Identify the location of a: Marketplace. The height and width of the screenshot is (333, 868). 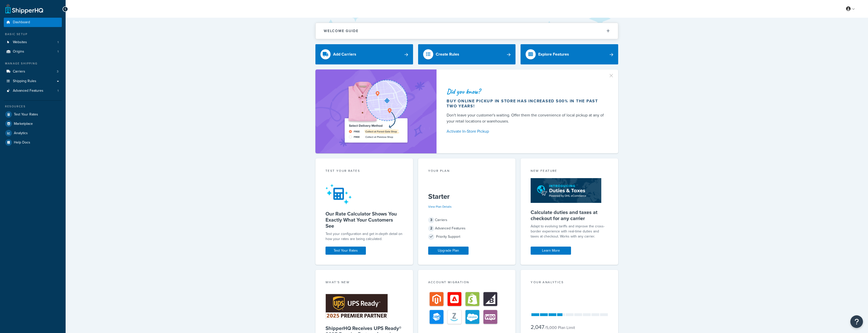
(33, 124).